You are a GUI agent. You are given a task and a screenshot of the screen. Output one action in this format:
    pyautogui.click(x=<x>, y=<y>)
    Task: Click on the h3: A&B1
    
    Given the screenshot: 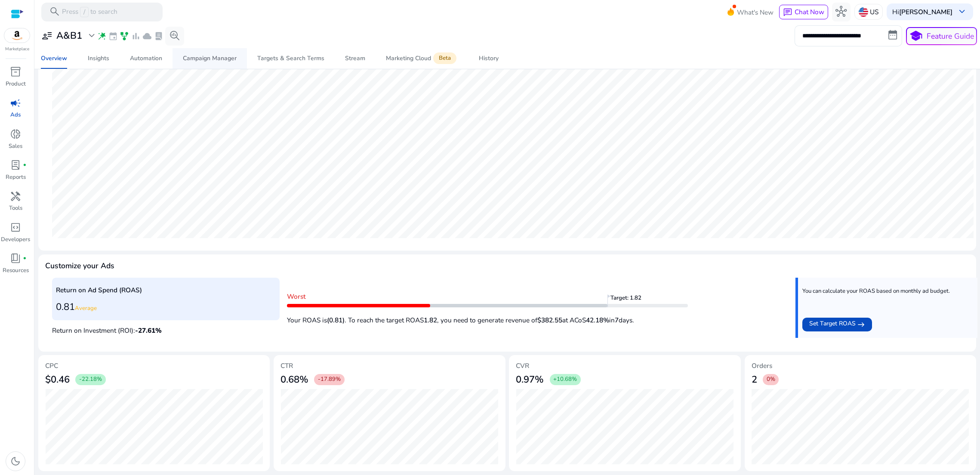 What is the action you would take?
    pyautogui.click(x=69, y=36)
    